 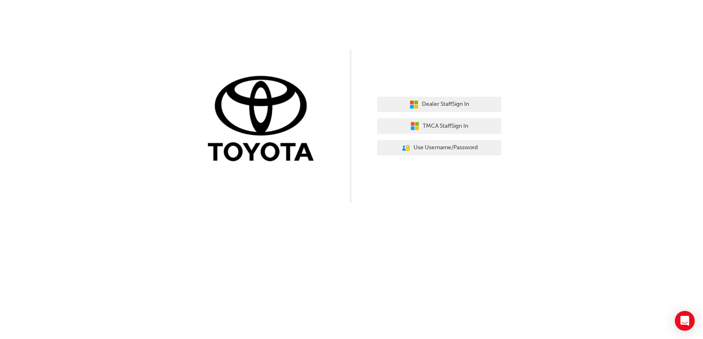 What do you see at coordinates (439, 105) in the screenshot?
I see `button: Dealer StaffSign In` at bounding box center [439, 105].